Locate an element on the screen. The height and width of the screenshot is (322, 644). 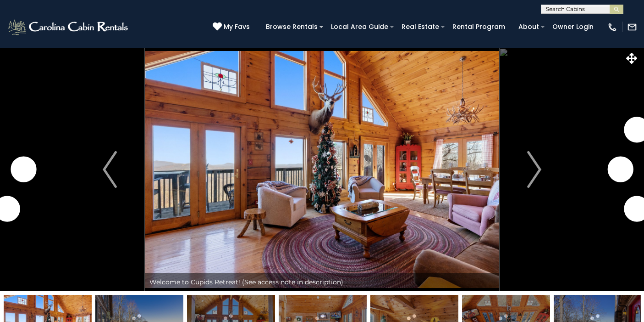
img: mail-regular-white.png is located at coordinates (632, 27).